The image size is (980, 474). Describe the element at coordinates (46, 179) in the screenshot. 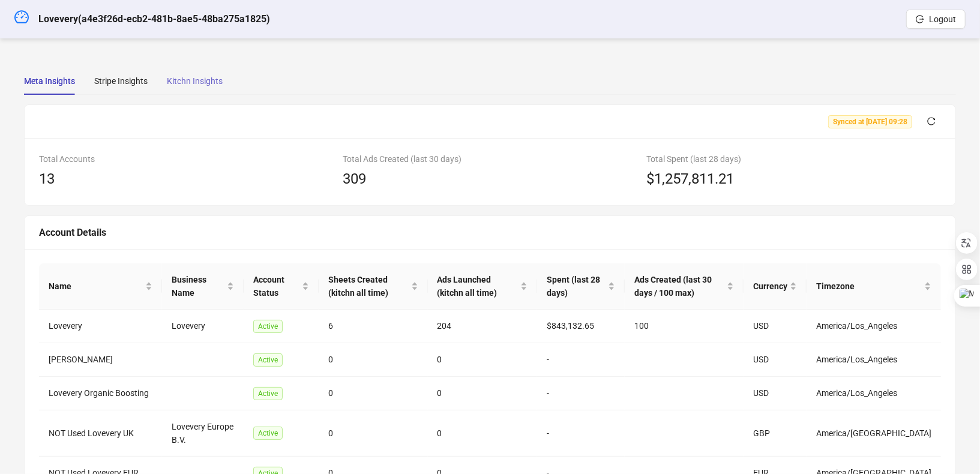

I see `span: 13` at that location.